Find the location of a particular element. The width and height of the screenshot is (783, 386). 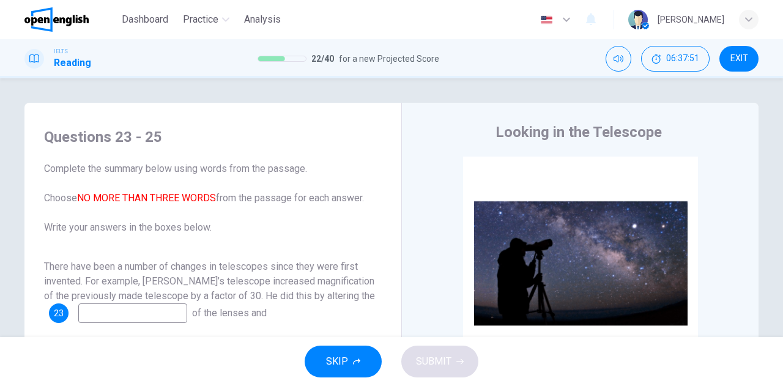

font: NO MORE THAN THREE WORDS is located at coordinates (146, 198).